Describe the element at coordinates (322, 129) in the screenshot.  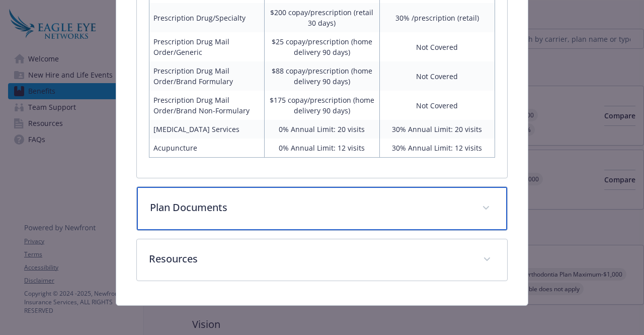
I see `td: 0% Annual Limit: 20 visits` at that location.